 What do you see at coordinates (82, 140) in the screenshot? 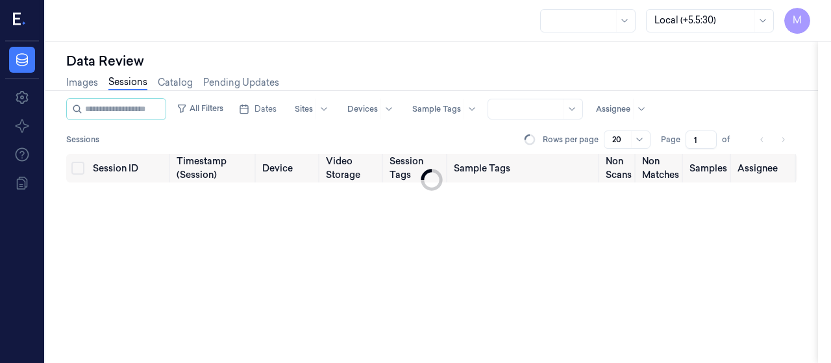
I see `span: Sessions` at bounding box center [82, 140].